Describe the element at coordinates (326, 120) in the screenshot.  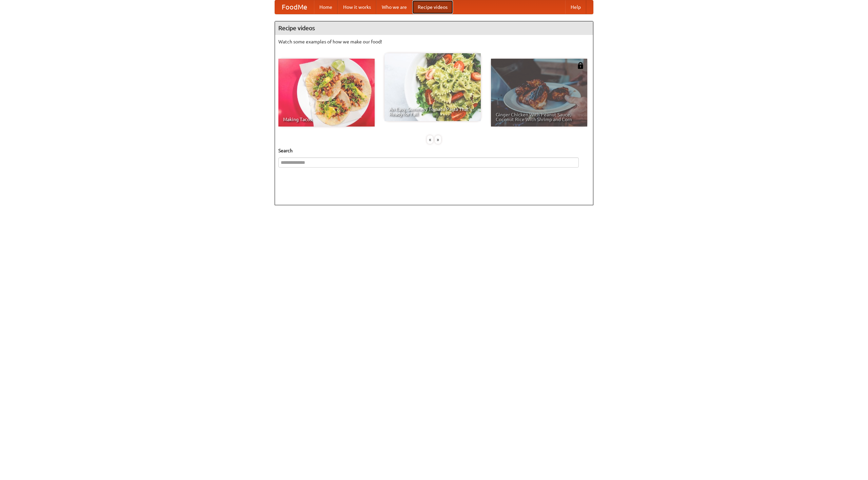
I see `span: Making Tacos` at that location.